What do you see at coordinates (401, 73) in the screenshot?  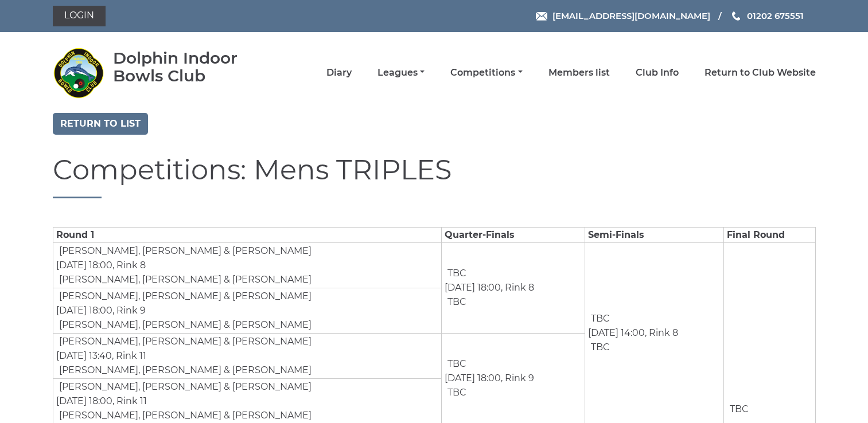 I see `a: Leagues` at bounding box center [401, 73].